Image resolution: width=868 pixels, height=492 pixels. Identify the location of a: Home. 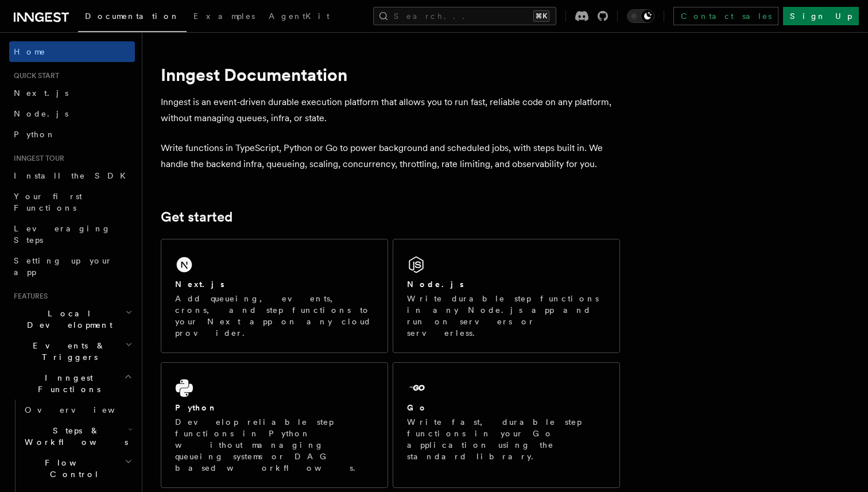
(71, 52).